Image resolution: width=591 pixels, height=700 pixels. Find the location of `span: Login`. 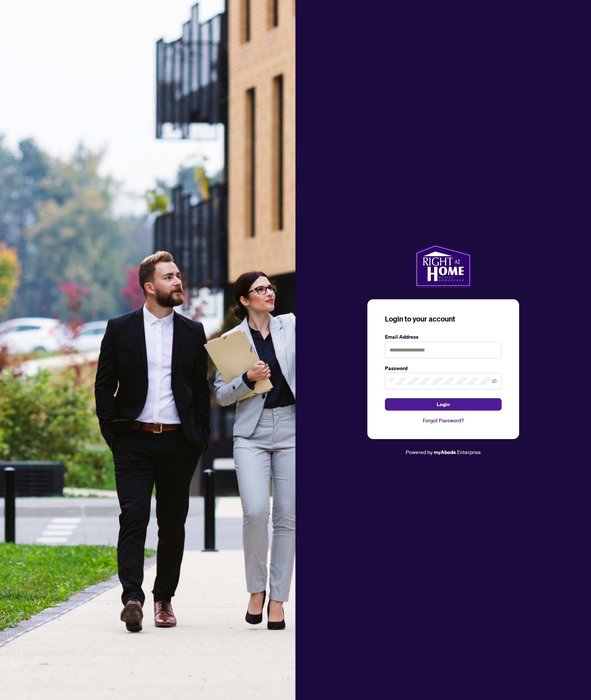

span: Login is located at coordinates (444, 404).